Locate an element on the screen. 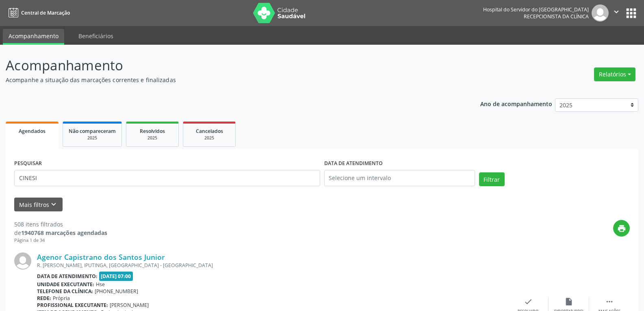 The image size is (644, 311). span: Não compareceram is located at coordinates (92, 131).